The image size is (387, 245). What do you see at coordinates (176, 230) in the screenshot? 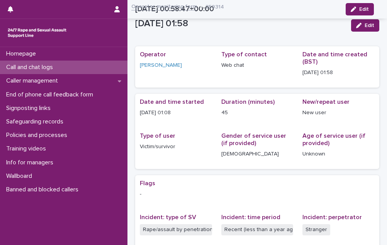
I see `span: Rape/assault by penetration` at bounding box center [176, 230].